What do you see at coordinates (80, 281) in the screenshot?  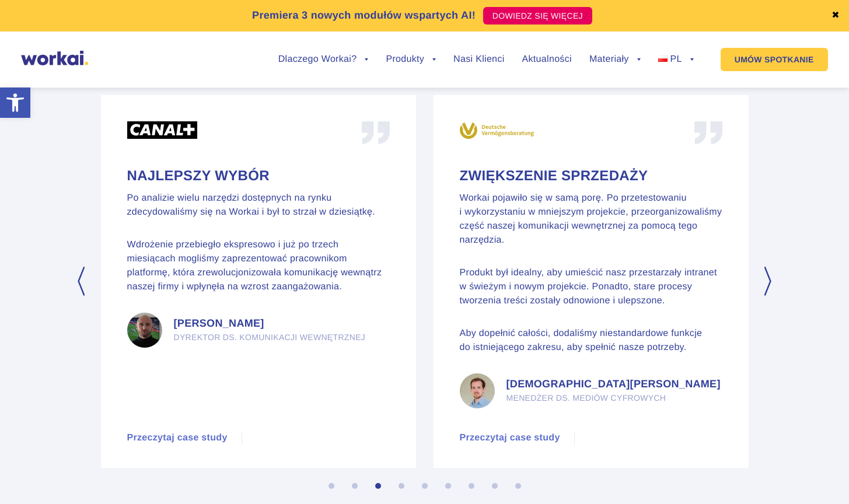 I see `button: Previous` at bounding box center [80, 281].